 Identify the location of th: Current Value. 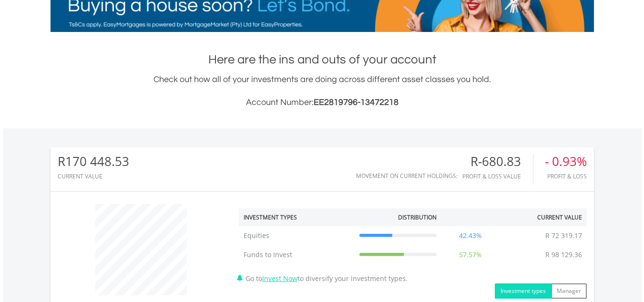
(543, 217).